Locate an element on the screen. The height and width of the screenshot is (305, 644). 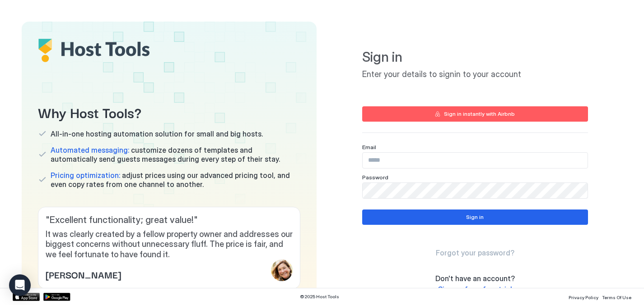
a: Terms Of Use is located at coordinates (616, 296).